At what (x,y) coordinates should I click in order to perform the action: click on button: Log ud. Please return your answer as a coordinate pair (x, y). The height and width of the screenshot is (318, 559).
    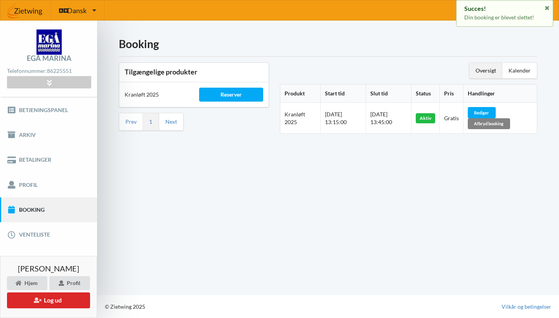
    Looking at the image, I should click on (49, 301).